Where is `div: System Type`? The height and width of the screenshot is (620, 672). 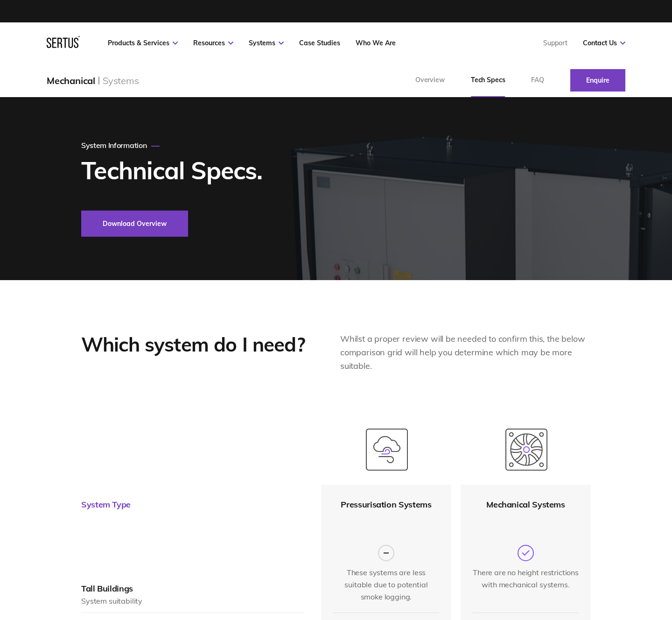 div: System Type is located at coordinates (106, 505).